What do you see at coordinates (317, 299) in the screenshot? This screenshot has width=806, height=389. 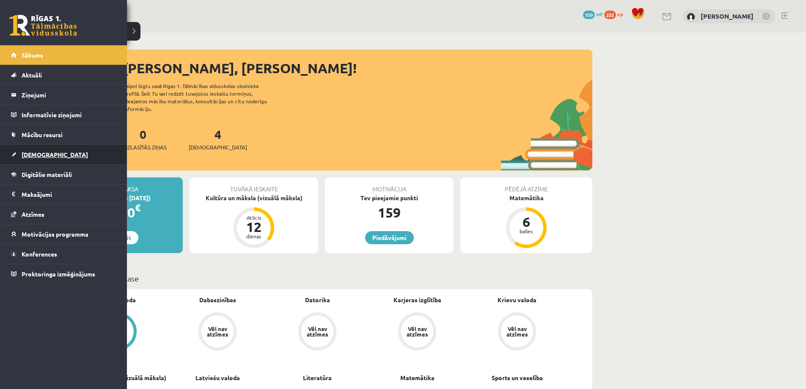 I see `a: Datorika` at bounding box center [317, 299].